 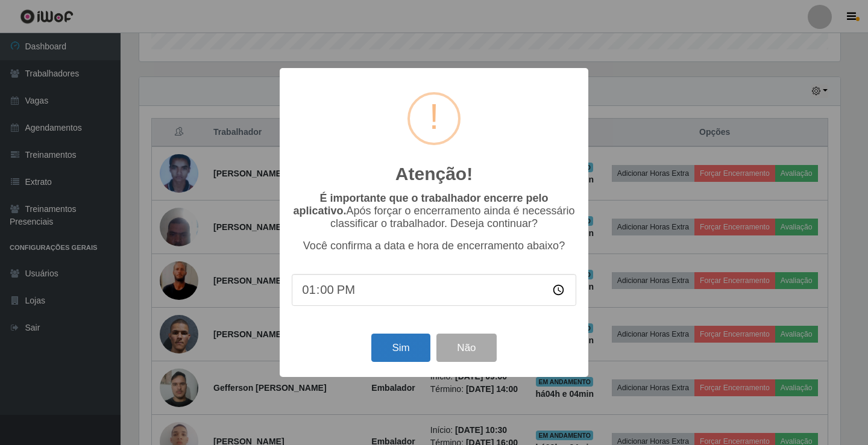 I want to click on b: É importante que o trabalhador encerre pelo aplicativo., so click(x=420, y=204).